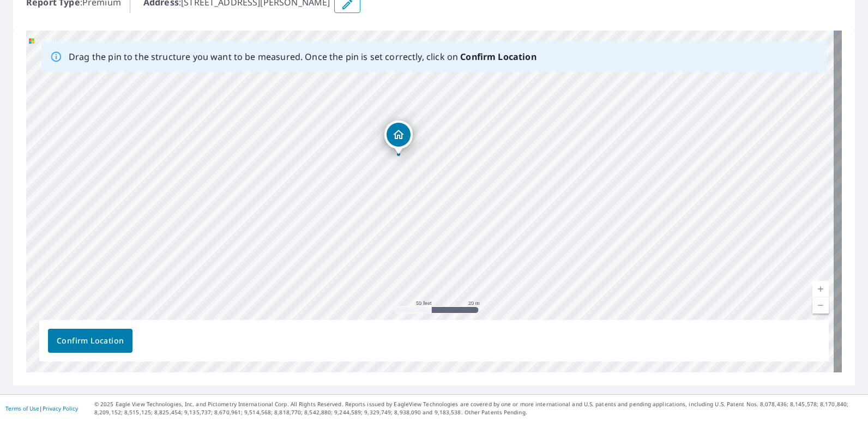 This screenshot has width=868, height=422. What do you see at coordinates (302, 57) in the screenshot?
I see `p: Drag the pin to the structure you want to be measured. Once the pin is set correctly, click on` at bounding box center [302, 57].